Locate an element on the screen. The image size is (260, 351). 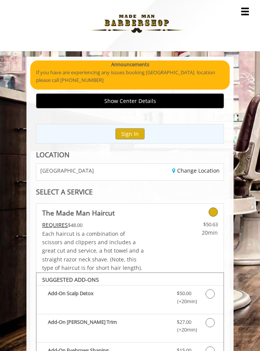
div: $48.00 is located at coordinates (94, 225).